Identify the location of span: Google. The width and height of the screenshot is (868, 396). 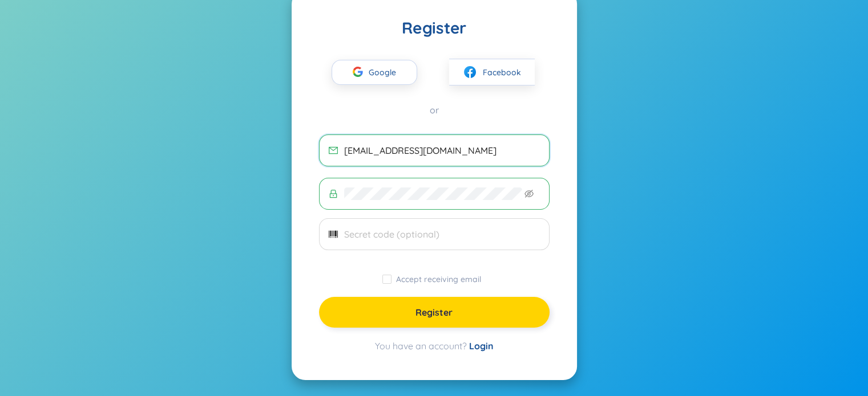
(385, 73).